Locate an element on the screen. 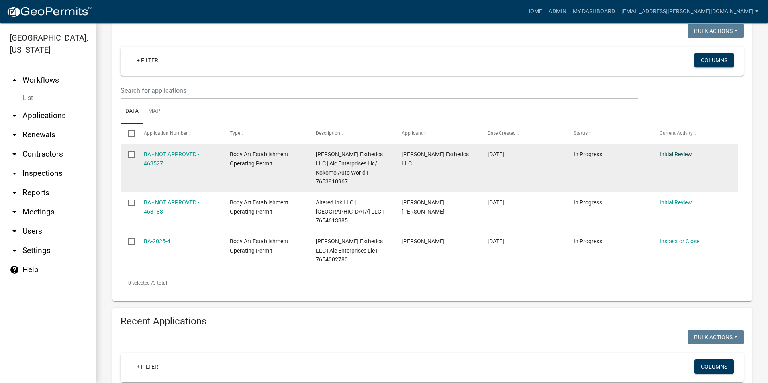  span: Applicant is located at coordinates (412, 133).